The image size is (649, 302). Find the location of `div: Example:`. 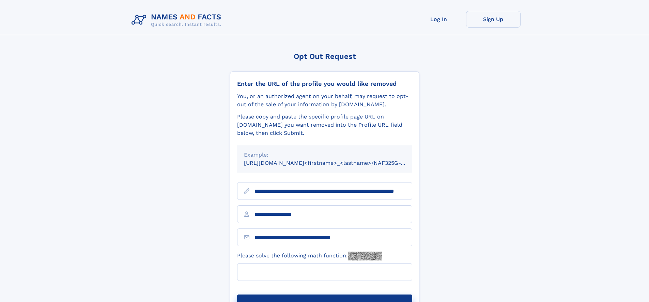

div: Example: is located at coordinates (325, 155).